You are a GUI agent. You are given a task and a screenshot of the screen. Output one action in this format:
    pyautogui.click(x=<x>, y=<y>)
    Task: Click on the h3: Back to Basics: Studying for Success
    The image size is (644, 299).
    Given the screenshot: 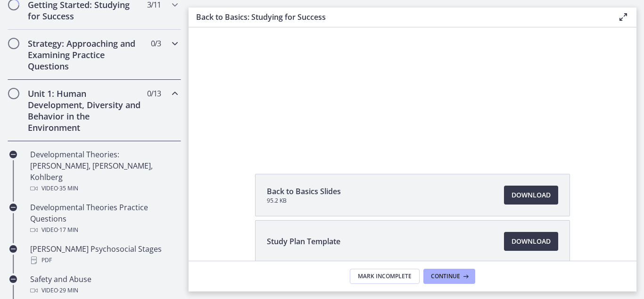 What is the action you would take?
    pyautogui.click(x=399, y=17)
    